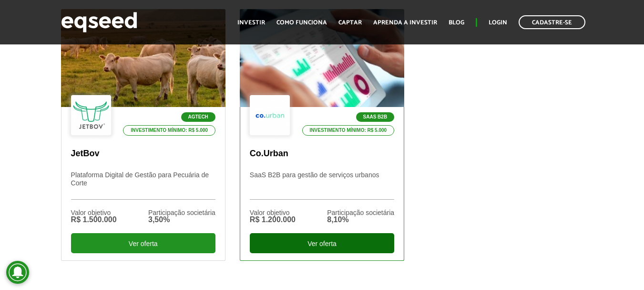 The height and width of the screenshot is (290, 644). What do you see at coordinates (322, 185) in the screenshot?
I see `p: SaaS B2B para gestão de serviços urbanos` at bounding box center [322, 185].